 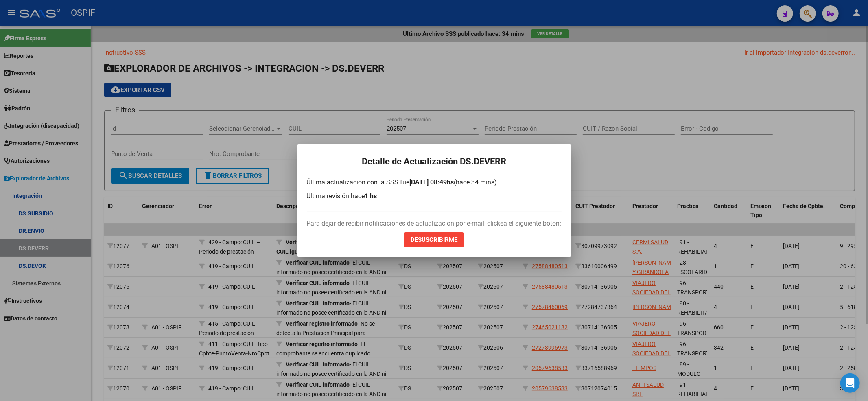 What do you see at coordinates (434, 224) in the screenshot?
I see `p: Para dejar de recibir notificaciones de actualización por e-mail, clickeá el siguiente botón:` at bounding box center [434, 224].